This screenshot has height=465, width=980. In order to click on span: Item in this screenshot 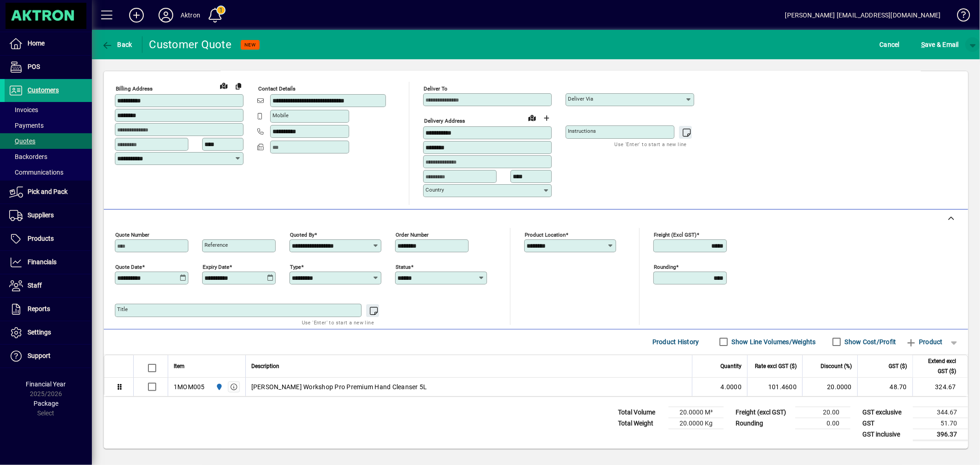, I will do `click(179, 366)`.